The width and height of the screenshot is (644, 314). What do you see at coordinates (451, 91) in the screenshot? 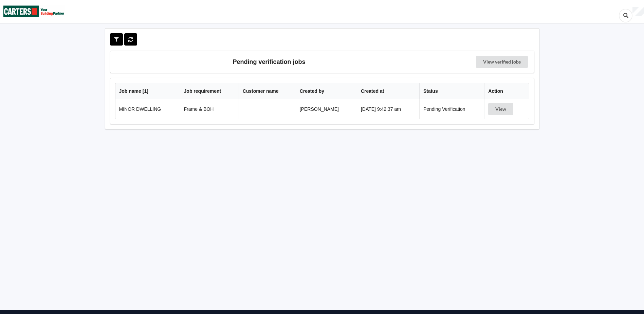
I see `th: Status` at bounding box center [451, 91].